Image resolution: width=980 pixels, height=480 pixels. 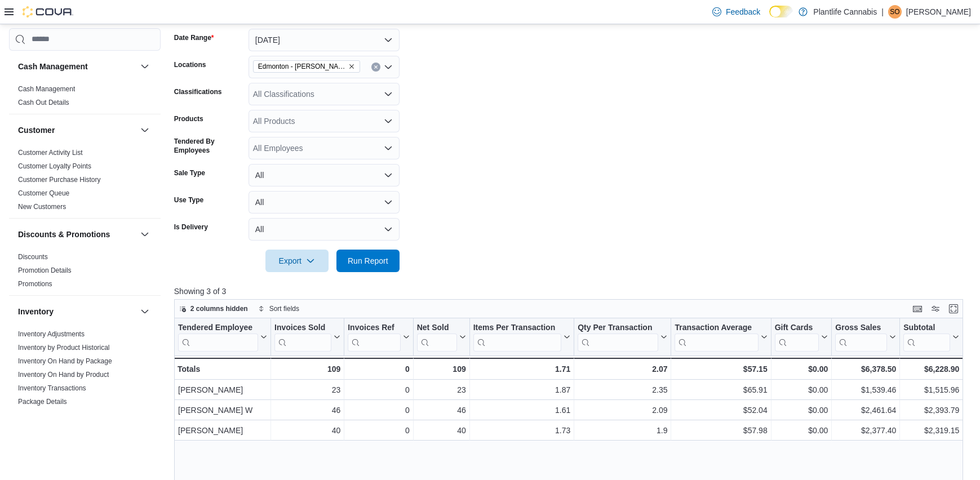 What do you see at coordinates (931, 390) in the screenshot?
I see `div: $1,515.96` at bounding box center [931, 390].